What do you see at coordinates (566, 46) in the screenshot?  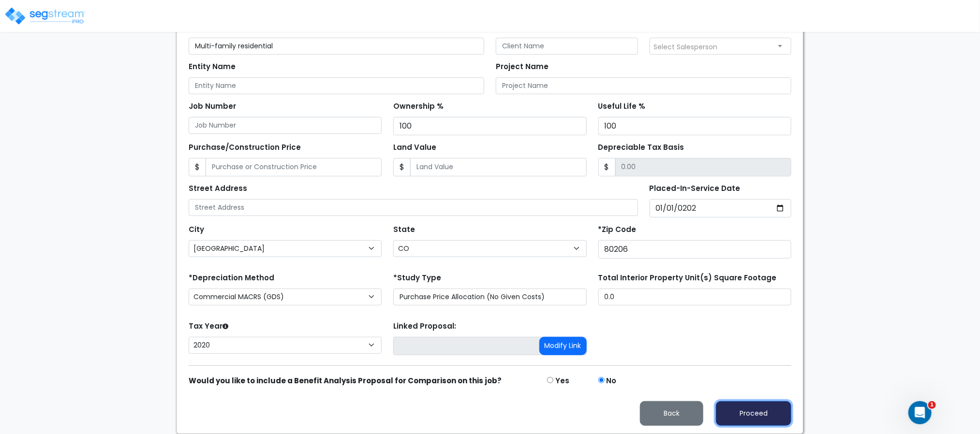 I see `input: Client Name` at bounding box center [566, 46].